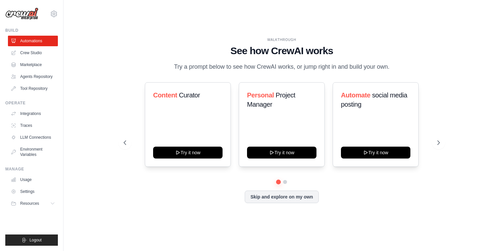 The height and width of the screenshot is (251, 500). What do you see at coordinates (33, 41) in the screenshot?
I see `a: Automations` at bounding box center [33, 41].